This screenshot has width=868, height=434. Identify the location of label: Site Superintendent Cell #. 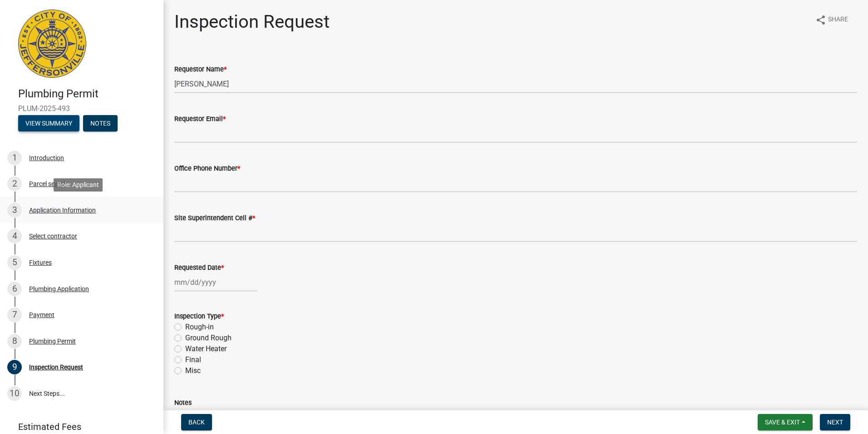
(215, 218).